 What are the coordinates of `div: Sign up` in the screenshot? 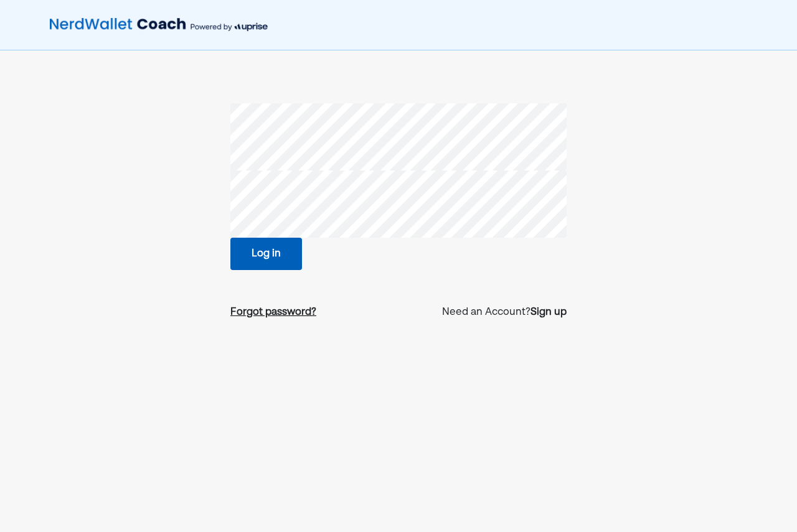 It's located at (549, 312).